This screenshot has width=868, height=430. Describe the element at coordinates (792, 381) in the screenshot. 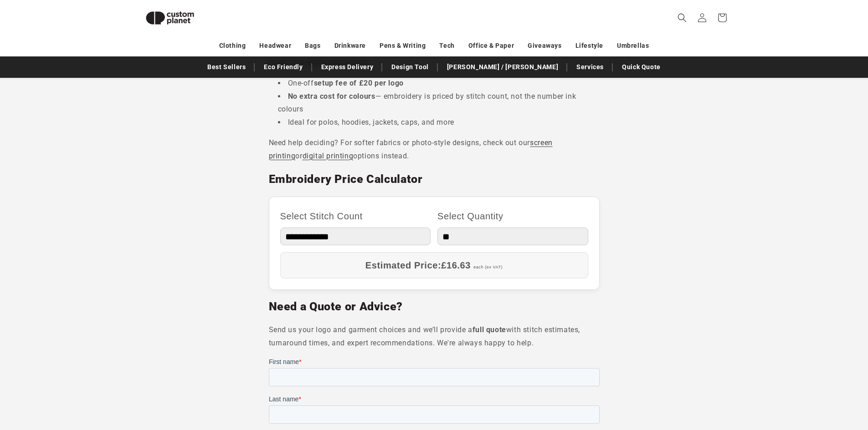

I see `div: Chat Widget` at that location.